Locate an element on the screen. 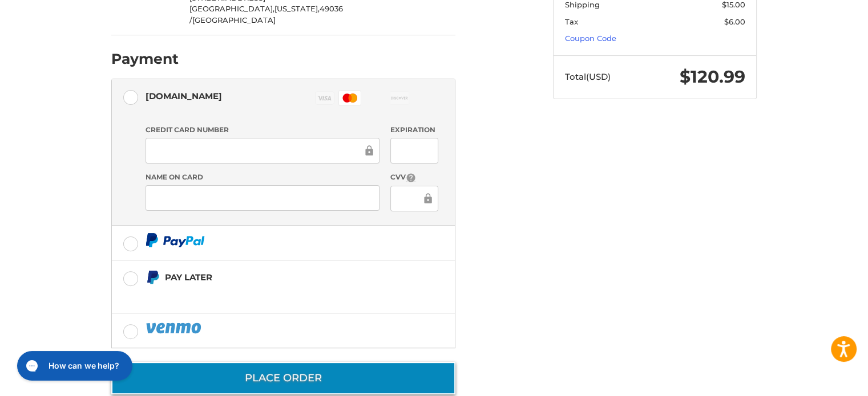 This screenshot has width=868, height=396. span: $120.99 is located at coordinates (713, 76).